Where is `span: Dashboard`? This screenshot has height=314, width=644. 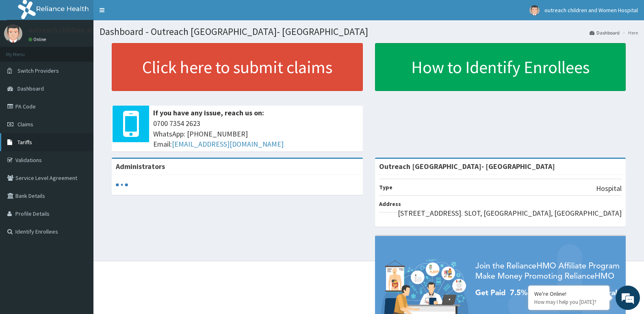
span: Dashboard is located at coordinates (30, 89).